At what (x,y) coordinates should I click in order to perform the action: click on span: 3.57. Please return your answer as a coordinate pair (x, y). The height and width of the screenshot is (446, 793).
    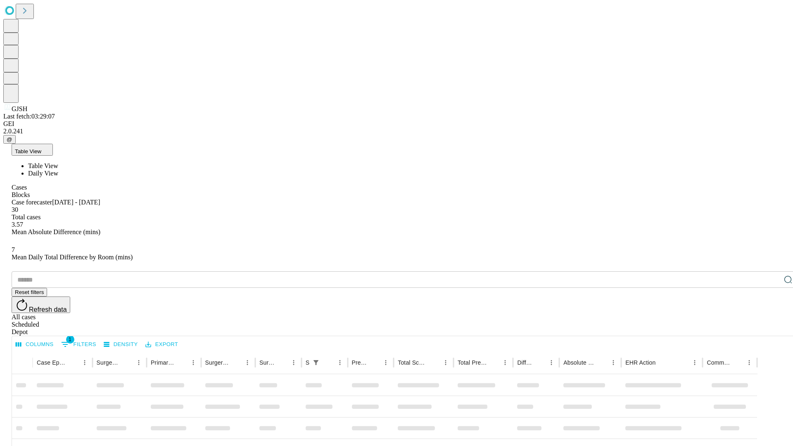
    Looking at the image, I should click on (17, 224).